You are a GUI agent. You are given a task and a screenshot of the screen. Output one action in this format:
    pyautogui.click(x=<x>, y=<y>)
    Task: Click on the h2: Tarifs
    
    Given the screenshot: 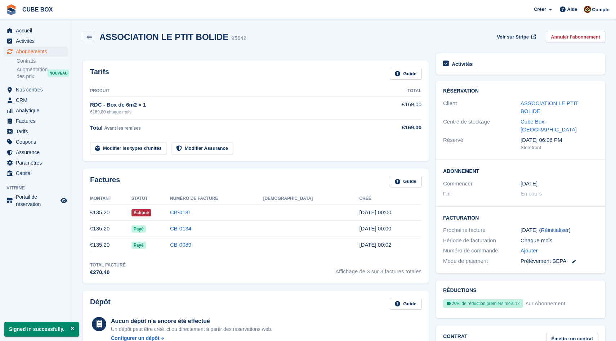 What is the action you would take?
    pyautogui.click(x=99, y=74)
    